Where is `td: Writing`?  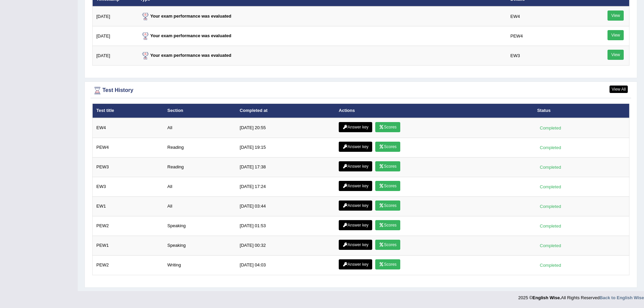 td: Writing is located at coordinates (200, 265).